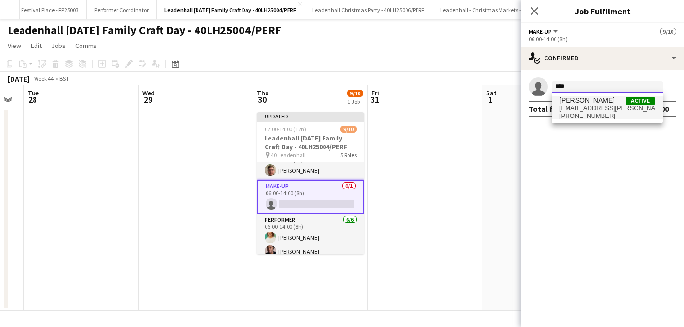  Describe the element at coordinates (311, 116) in the screenshot. I see `div: Updated` at that location.